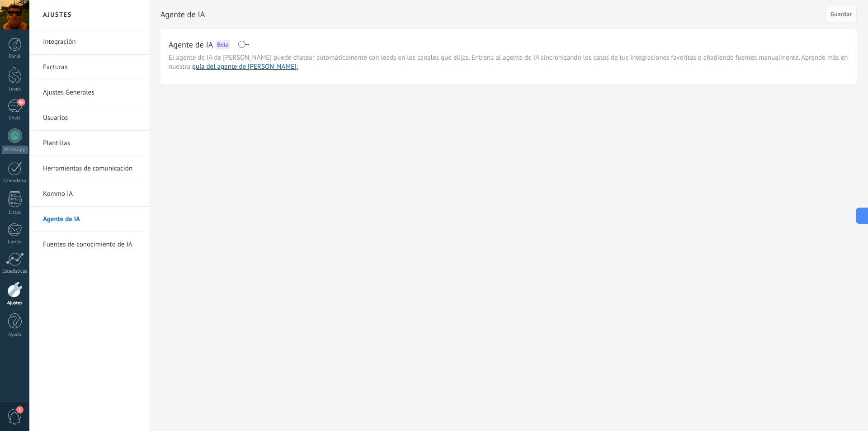 The width and height of the screenshot is (868, 431). Describe the element at coordinates (89, 144) in the screenshot. I see `li: Plantillas` at that location.